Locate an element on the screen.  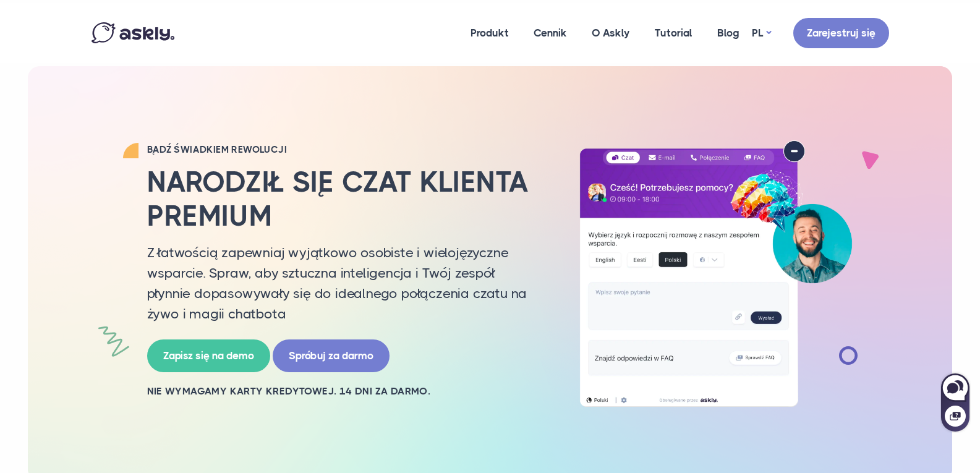
a: Cennik is located at coordinates (550, 33).